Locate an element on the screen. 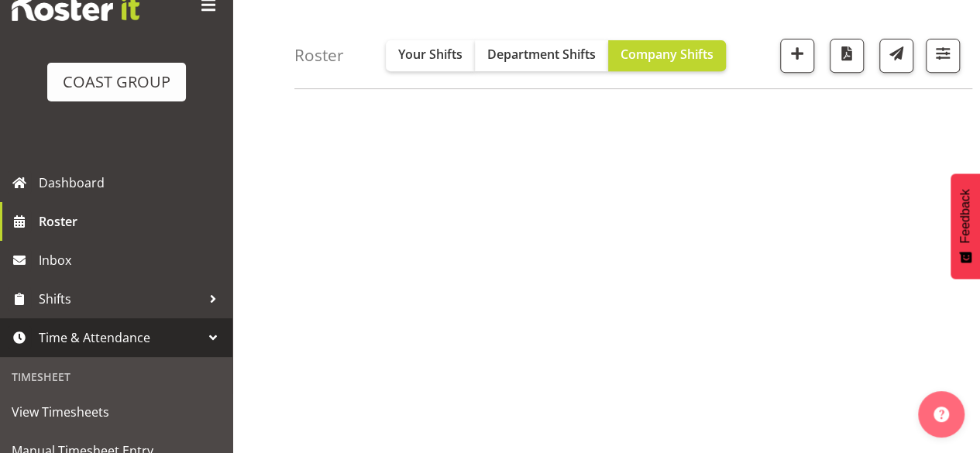 This screenshot has width=980, height=453. span: Shifts is located at coordinates (120, 299).